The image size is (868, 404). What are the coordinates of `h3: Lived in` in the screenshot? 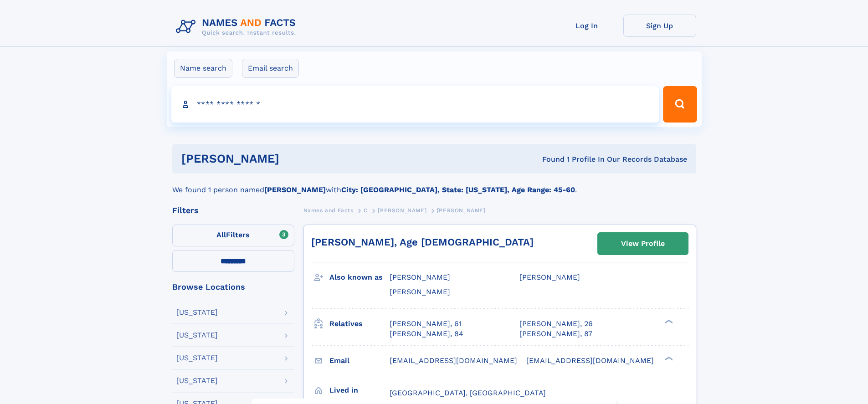 It's located at (360, 391).